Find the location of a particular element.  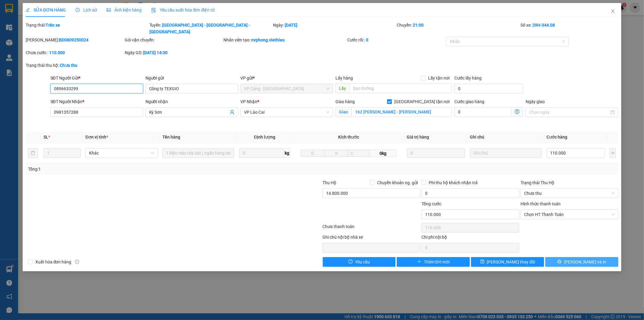

span: Kích thước is located at coordinates (349, 137).